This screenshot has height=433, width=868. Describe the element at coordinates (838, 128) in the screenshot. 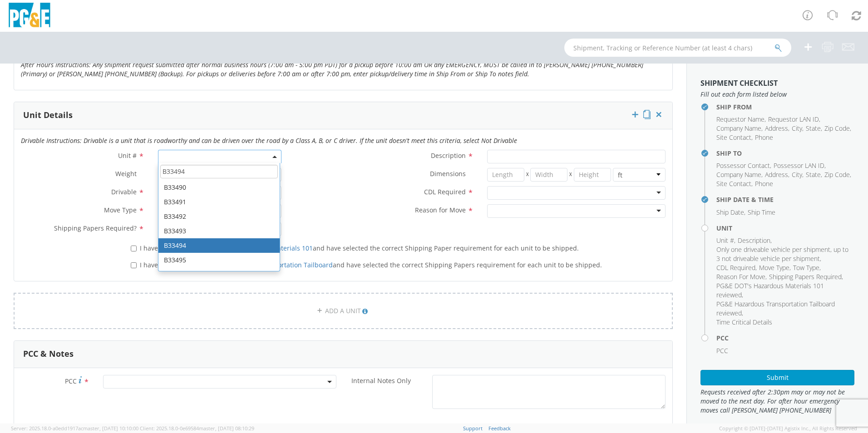

I see `span: Zip Code` at that location.